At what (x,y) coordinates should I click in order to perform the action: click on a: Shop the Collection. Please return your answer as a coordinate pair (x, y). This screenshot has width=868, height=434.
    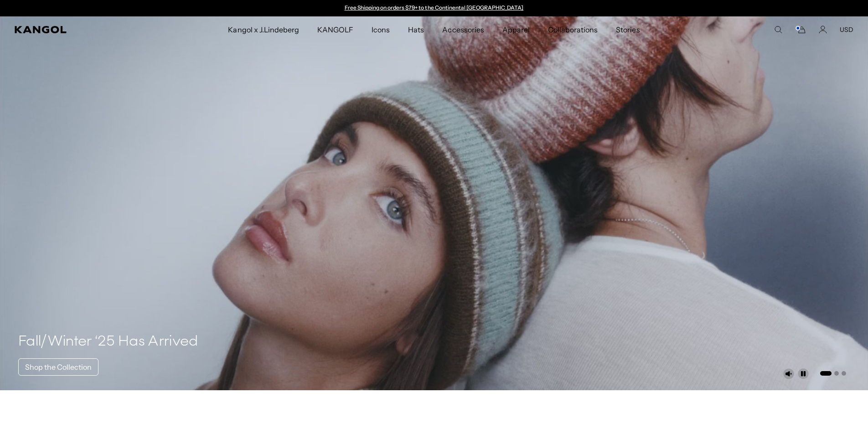
    Looking at the image, I should click on (58, 367).